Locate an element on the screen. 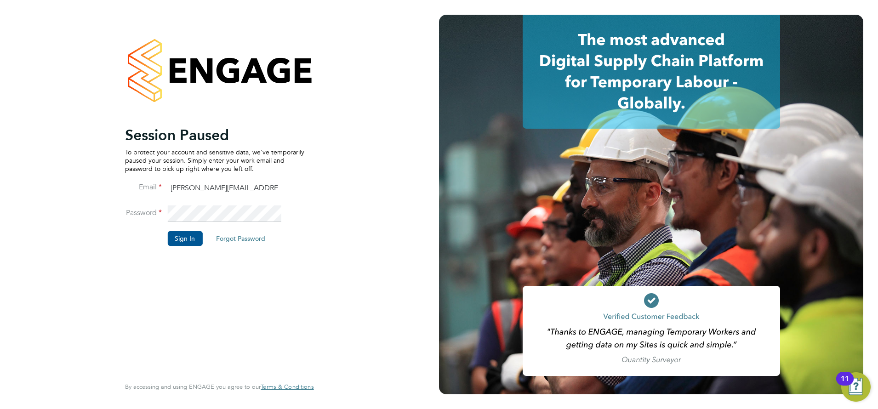 The image size is (878, 409). span: By accessing and using ENGAGE you agree to our is located at coordinates (219, 386).